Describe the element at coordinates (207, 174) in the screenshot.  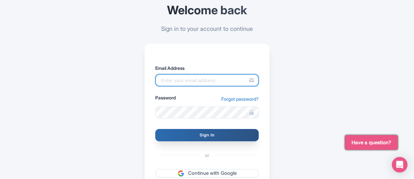
I see `a: Continue with Google` at that location.